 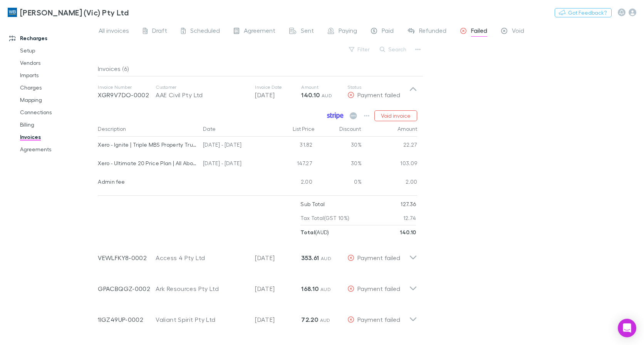 I want to click on span: All invoices, so click(x=114, y=32).